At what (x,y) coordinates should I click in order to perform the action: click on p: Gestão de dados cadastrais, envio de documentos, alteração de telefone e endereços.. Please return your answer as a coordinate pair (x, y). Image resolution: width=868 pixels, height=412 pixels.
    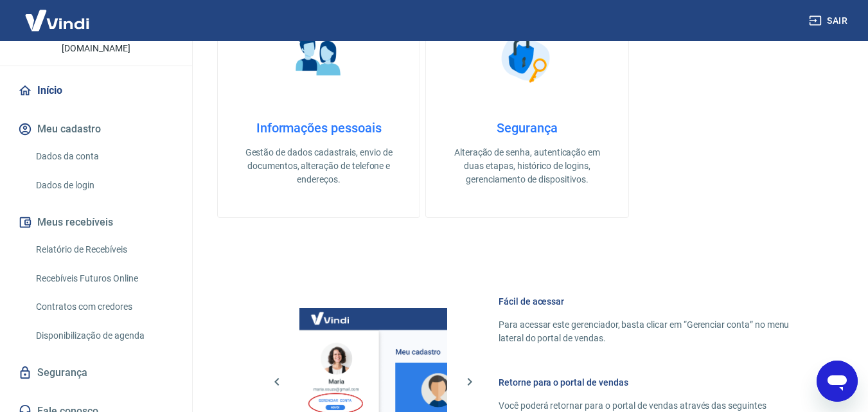
    Looking at the image, I should click on (318, 166).